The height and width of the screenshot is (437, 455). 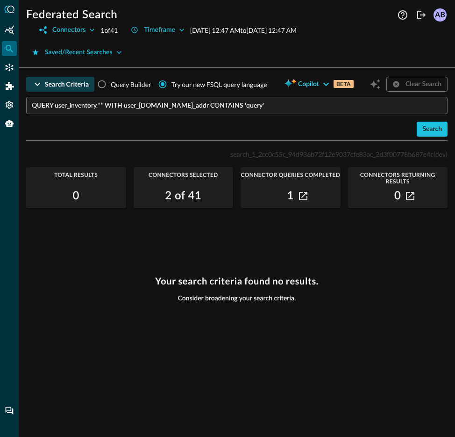 I want to click on span: Query Builder, so click(x=131, y=84).